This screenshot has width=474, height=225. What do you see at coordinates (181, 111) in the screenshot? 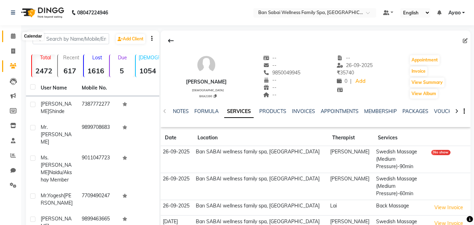
I see `a: NOTES` at bounding box center [181, 111].